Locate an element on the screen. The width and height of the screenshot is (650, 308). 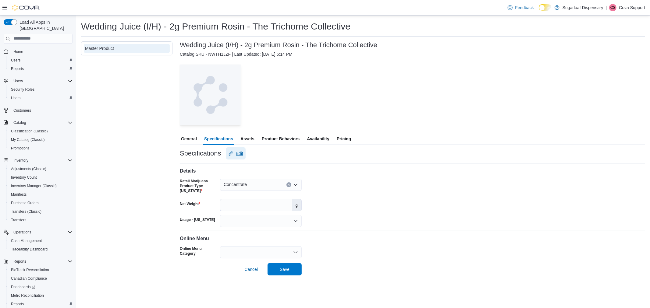
button: Purchase Orders is located at coordinates (41, 203).